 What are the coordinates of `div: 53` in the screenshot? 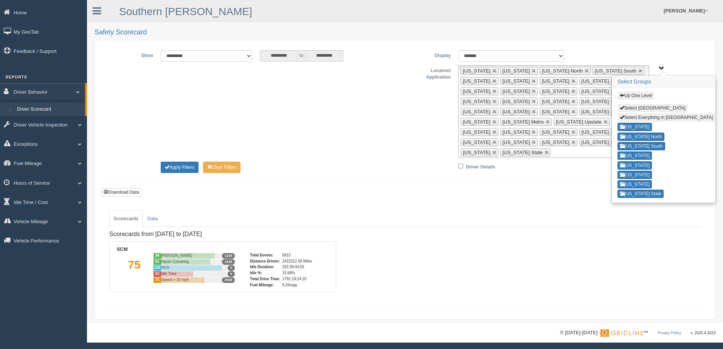 It's located at (157, 274).